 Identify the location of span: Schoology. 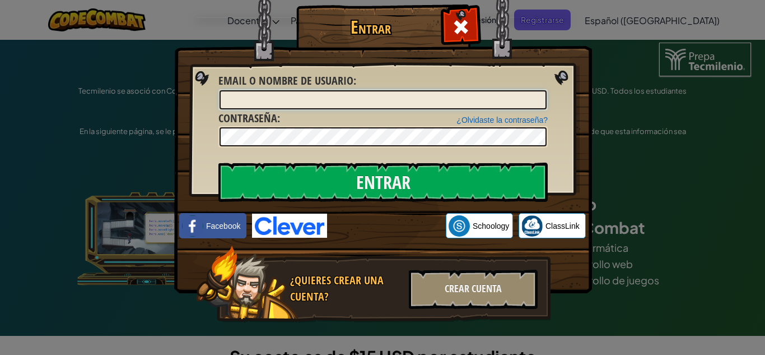
(491, 226).